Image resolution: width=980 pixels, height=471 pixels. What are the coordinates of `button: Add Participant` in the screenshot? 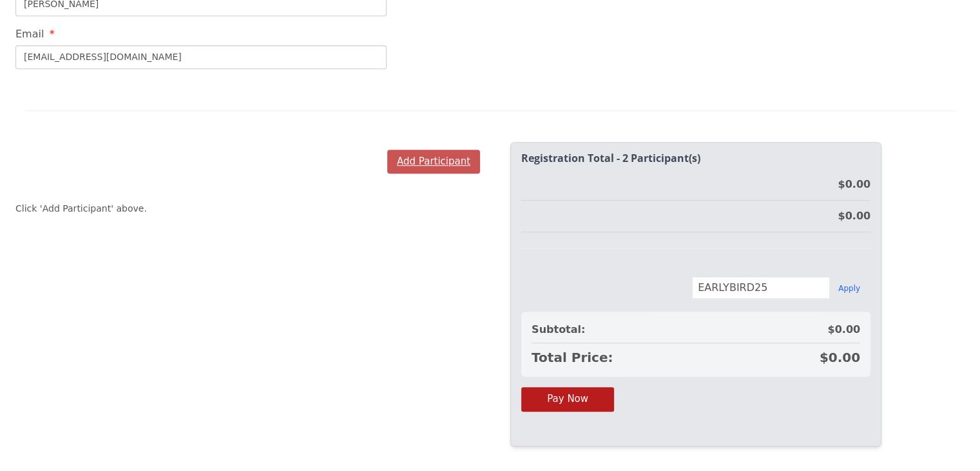 It's located at (433, 161).